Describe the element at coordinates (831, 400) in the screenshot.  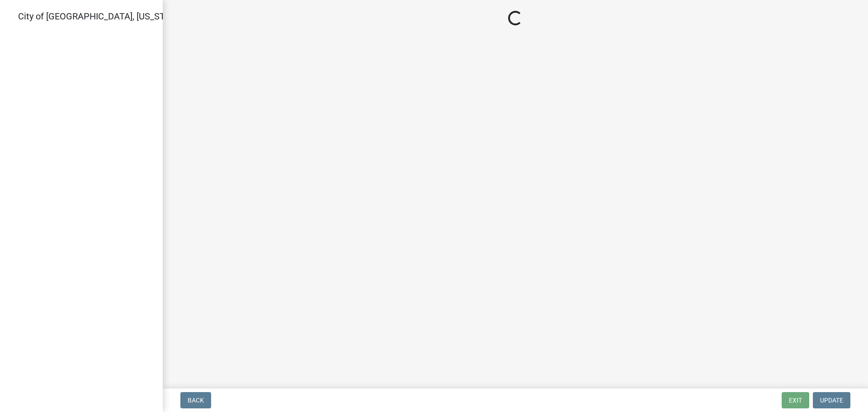
I see `span: Update` at that location.